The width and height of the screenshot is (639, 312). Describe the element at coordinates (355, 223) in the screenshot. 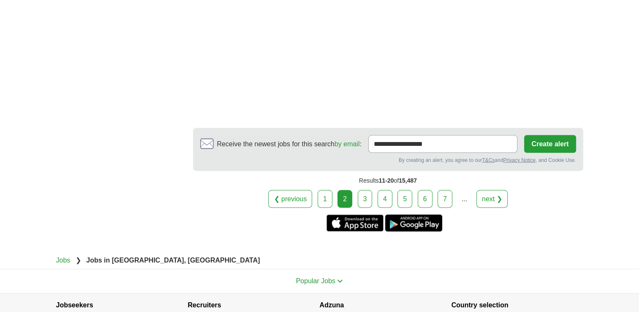

I see `a: Get the iPhone app` at that location.